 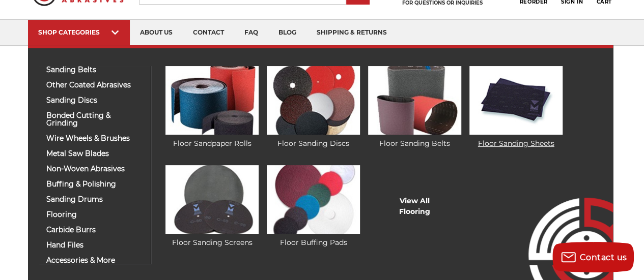 I want to click on a: about us, so click(x=156, y=32).